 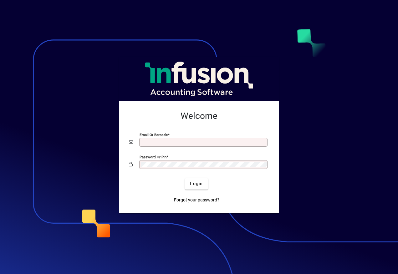 What do you see at coordinates (199, 116) in the screenshot?
I see `h2: Welcome` at bounding box center [199, 116].